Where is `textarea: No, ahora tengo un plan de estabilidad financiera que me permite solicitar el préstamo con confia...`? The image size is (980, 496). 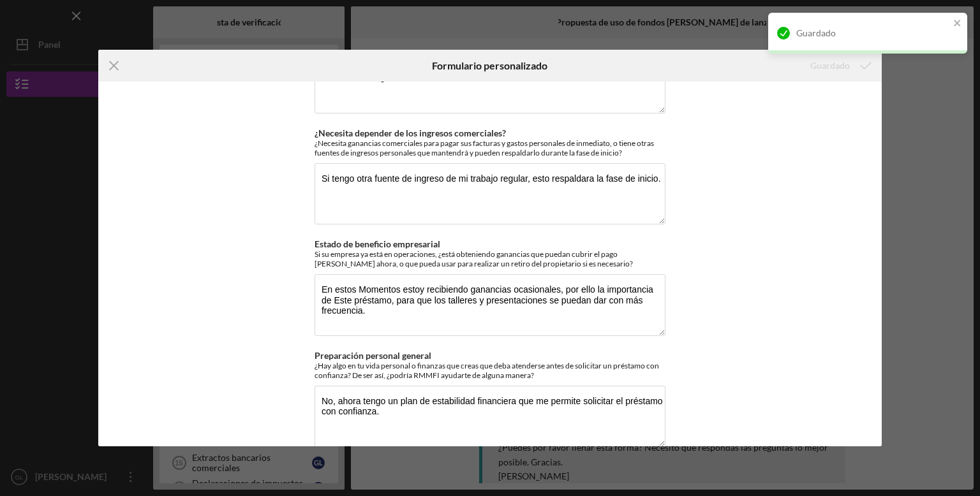
textarea: No, ahora tengo un plan de estabilidad financiera que me permite solicitar el préstamo con confia... is located at coordinates (490, 416).